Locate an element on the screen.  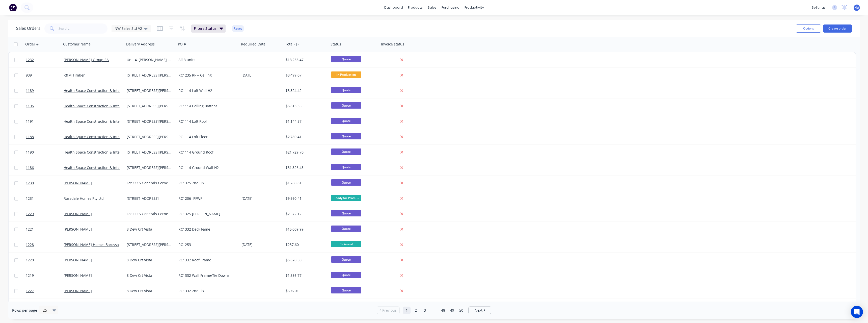
span: Rows per page is located at coordinates (24, 310).